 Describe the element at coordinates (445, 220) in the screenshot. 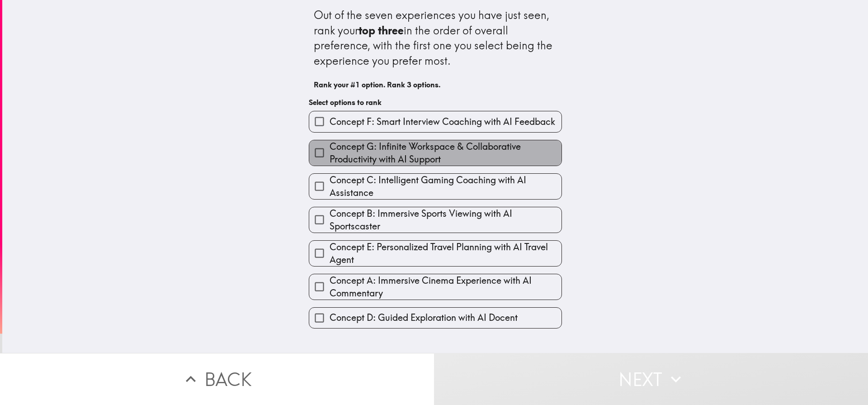

I see `span: Concept B: Immersive Sports Viewing with AI Sportscaster` at that location.